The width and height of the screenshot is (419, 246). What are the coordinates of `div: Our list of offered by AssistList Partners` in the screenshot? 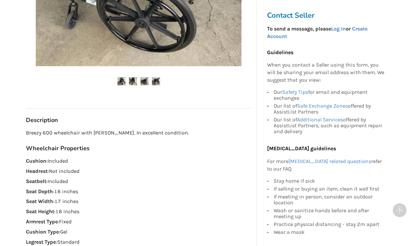 It's located at (329, 109).